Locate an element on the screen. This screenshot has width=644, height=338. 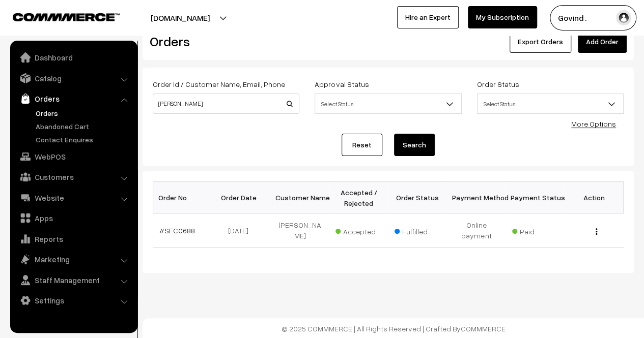
th: Customer Name is located at coordinates (301, 198).